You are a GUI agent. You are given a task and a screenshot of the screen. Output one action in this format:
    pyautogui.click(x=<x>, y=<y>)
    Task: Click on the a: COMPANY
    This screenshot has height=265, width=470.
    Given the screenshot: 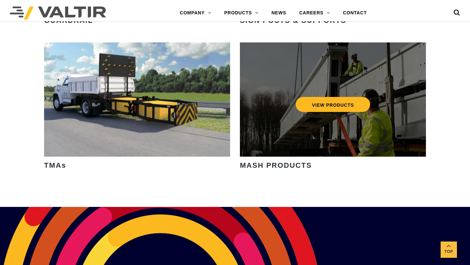 What is the action you would take?
    pyautogui.click(x=195, y=13)
    